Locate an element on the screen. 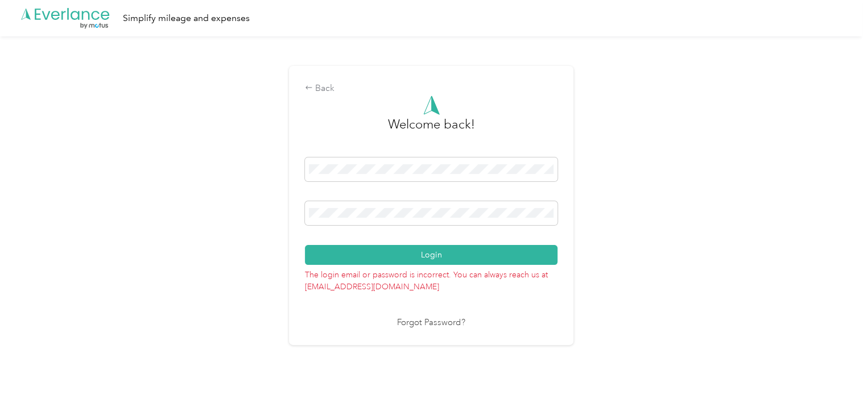  div: Simplify mileage and expenses is located at coordinates (186, 18).